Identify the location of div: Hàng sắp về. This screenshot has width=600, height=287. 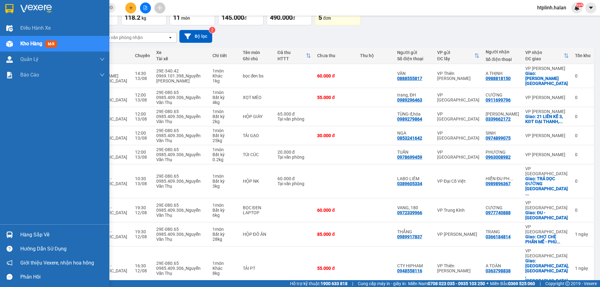
(63, 235).